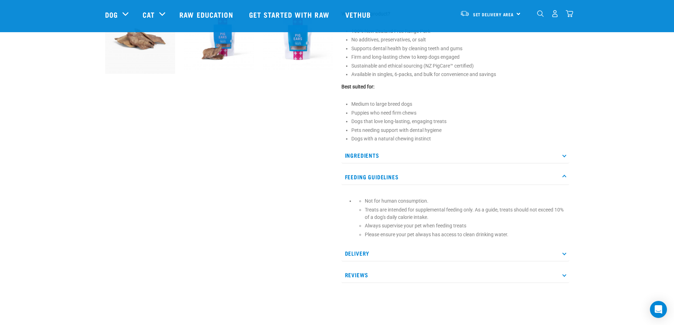  Describe the element at coordinates (465, 13) in the screenshot. I see `img: van-moving.png` at that location.